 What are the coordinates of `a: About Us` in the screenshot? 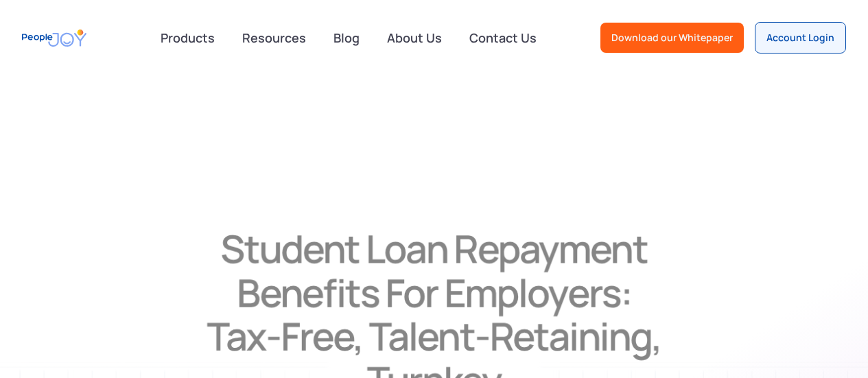 It's located at (414, 38).